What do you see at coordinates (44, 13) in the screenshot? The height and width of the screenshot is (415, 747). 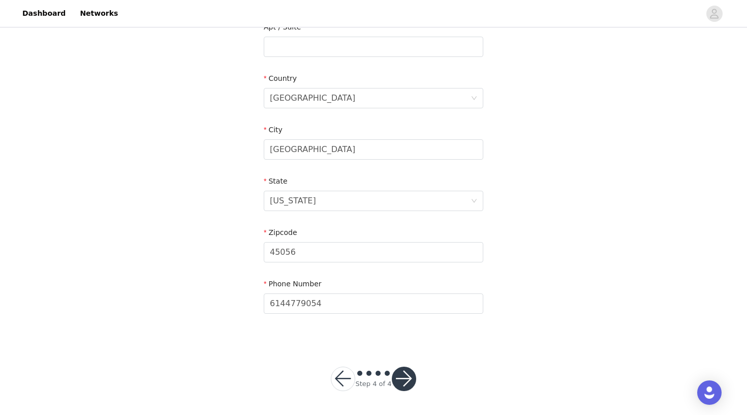 I see `a: Dashboard` at bounding box center [44, 13].